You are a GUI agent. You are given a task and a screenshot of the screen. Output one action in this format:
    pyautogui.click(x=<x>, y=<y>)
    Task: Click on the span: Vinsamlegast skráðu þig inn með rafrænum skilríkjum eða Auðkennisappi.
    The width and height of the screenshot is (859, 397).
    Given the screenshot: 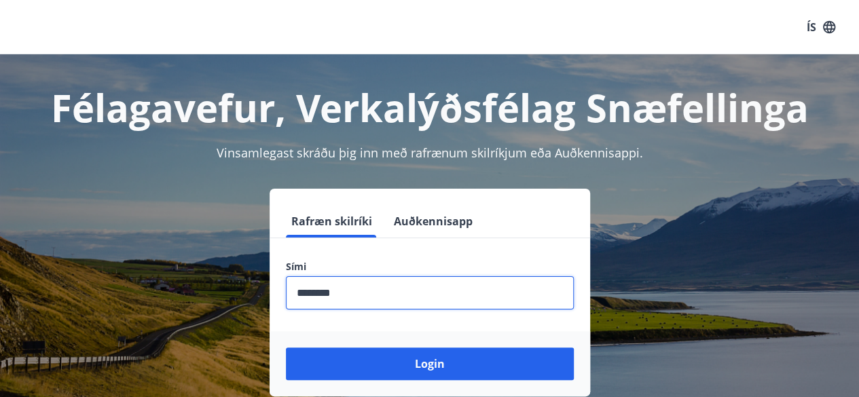 What is the action you would take?
    pyautogui.click(x=430, y=153)
    